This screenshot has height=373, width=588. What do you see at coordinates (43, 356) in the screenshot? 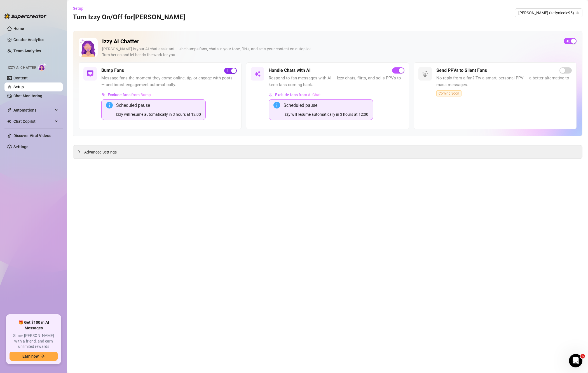
I see `span: arrow-right` at bounding box center [43, 356].